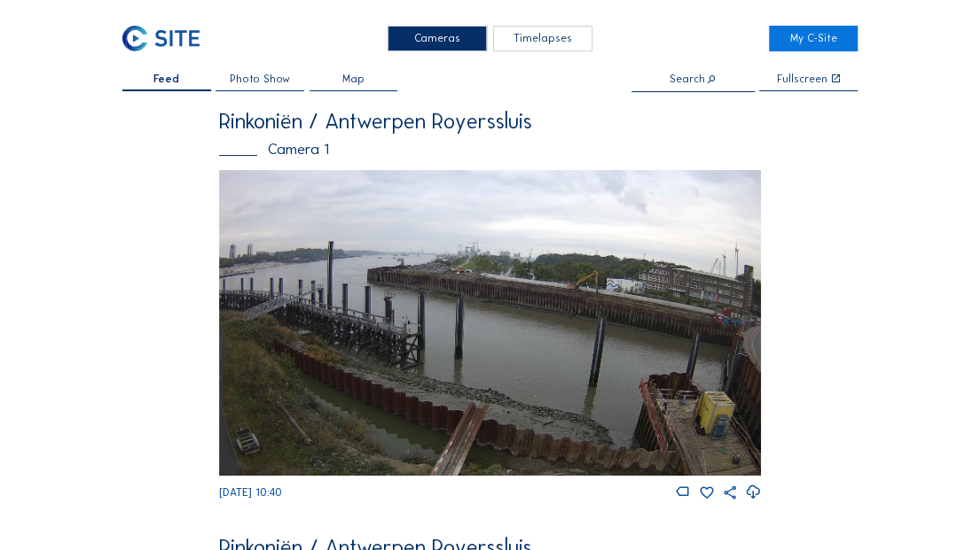 This screenshot has height=550, width=980. What do you see at coordinates (165, 38) in the screenshot?
I see `a: C-SITE Logo` at bounding box center [165, 38].